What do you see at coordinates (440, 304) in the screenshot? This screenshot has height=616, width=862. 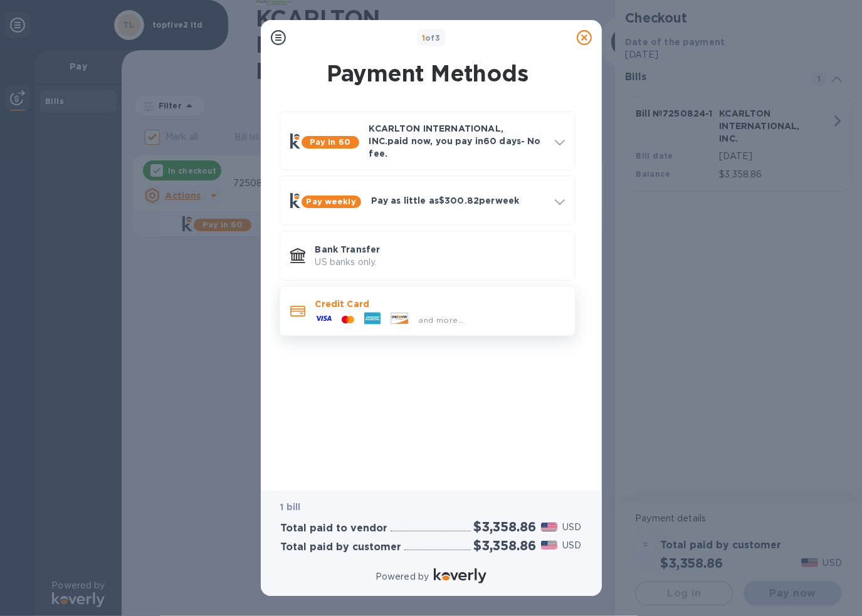 I see `p: Credit Card` at bounding box center [440, 304].